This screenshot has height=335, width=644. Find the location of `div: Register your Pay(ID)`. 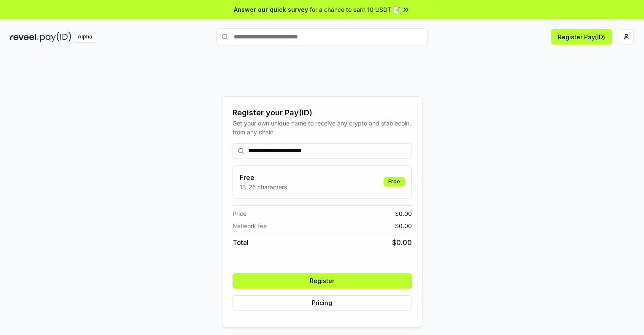

div: Register your Pay(ID) is located at coordinates (322, 113).